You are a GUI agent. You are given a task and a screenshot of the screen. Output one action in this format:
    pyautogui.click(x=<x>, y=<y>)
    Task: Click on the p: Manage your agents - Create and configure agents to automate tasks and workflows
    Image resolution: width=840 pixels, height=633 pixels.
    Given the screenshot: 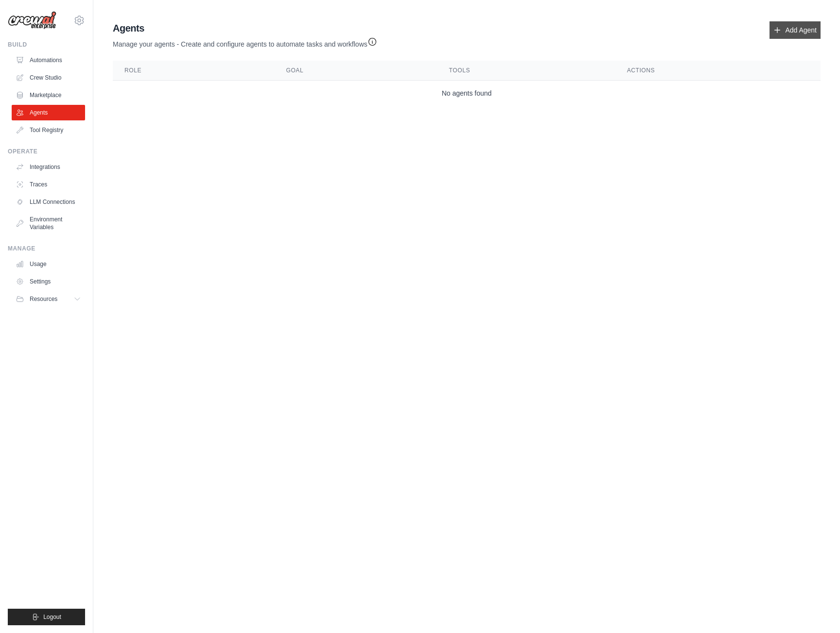 What is the action you would take?
    pyautogui.click(x=245, y=42)
    